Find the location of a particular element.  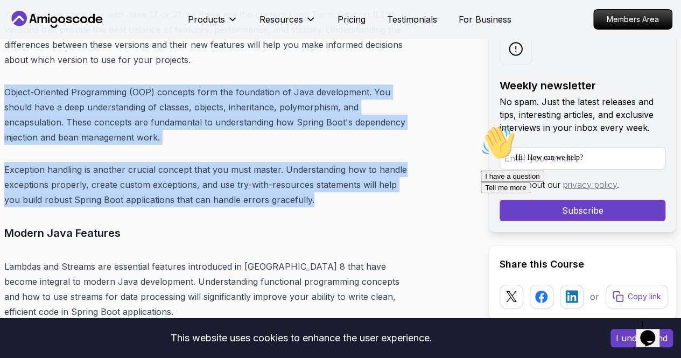

img: :wave: is located at coordinates (22, 22).